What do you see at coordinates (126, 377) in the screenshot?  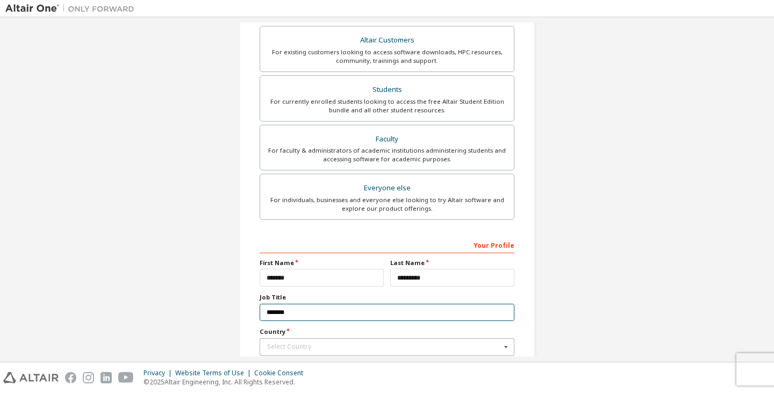 I see `img: youtube.svg` at bounding box center [126, 377].